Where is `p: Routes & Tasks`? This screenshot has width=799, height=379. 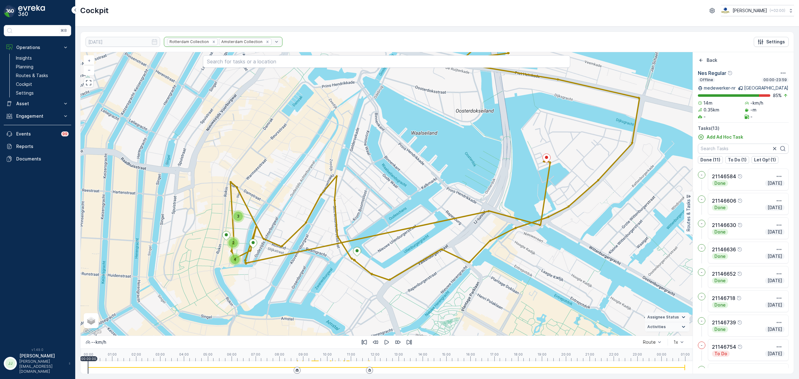 p: Routes & Tasks is located at coordinates (689, 215).